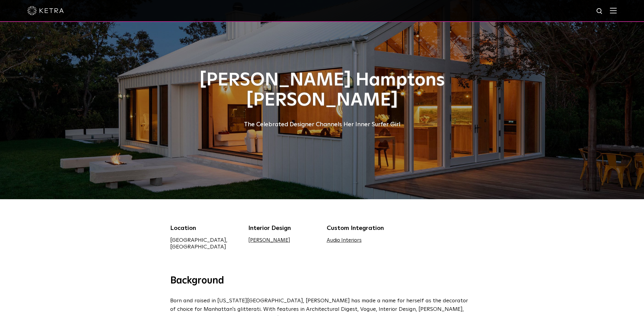 This screenshot has height=316, width=644. I want to click on img: search icon, so click(600, 11).